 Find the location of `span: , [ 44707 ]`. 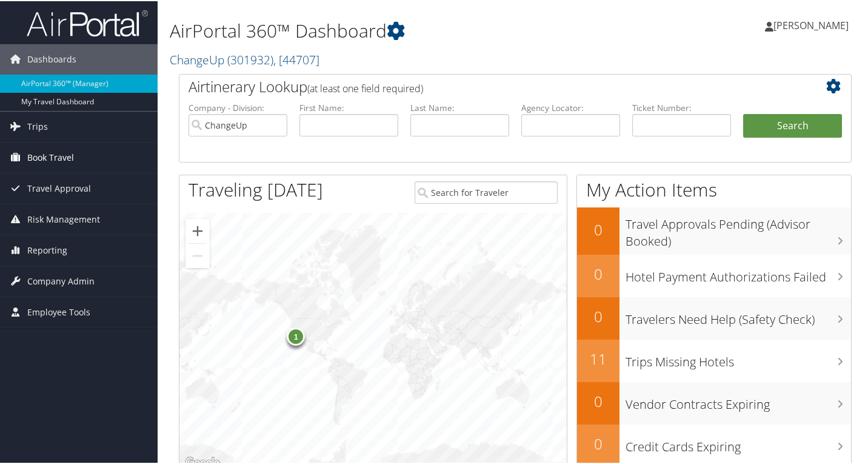

span: , [ 44707 ] is located at coordinates (297, 58).